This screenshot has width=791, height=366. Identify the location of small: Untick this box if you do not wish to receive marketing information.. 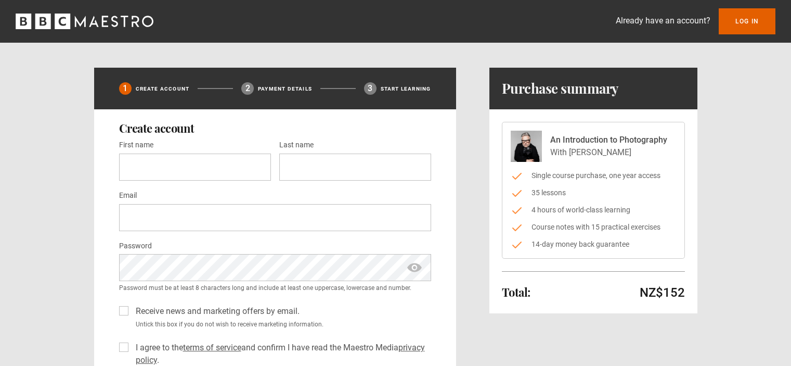
(282, 324).